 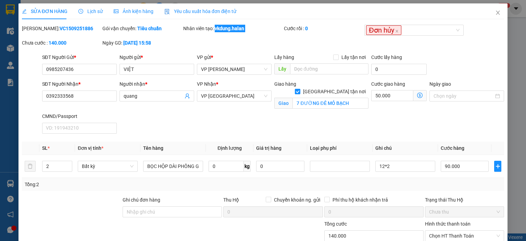 I want to click on div: Cước rồi :, so click(x=323, y=28).